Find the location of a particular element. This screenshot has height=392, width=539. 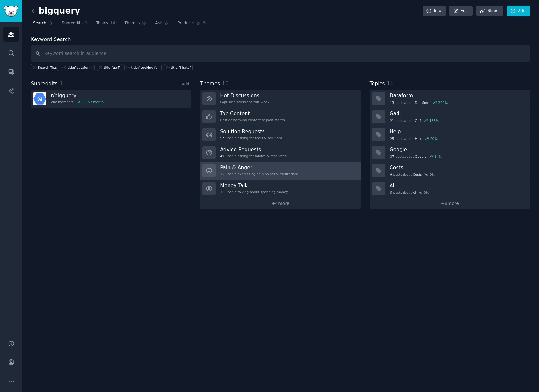

span: Google is located at coordinates (420, 157).